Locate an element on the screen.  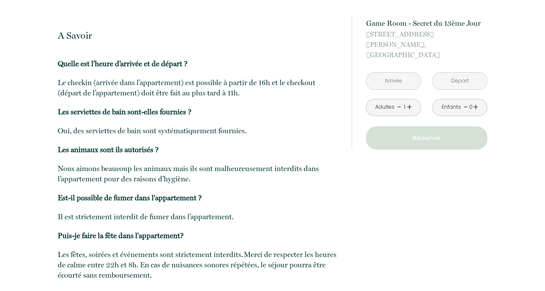
div: 0 is located at coordinates (471, 107).